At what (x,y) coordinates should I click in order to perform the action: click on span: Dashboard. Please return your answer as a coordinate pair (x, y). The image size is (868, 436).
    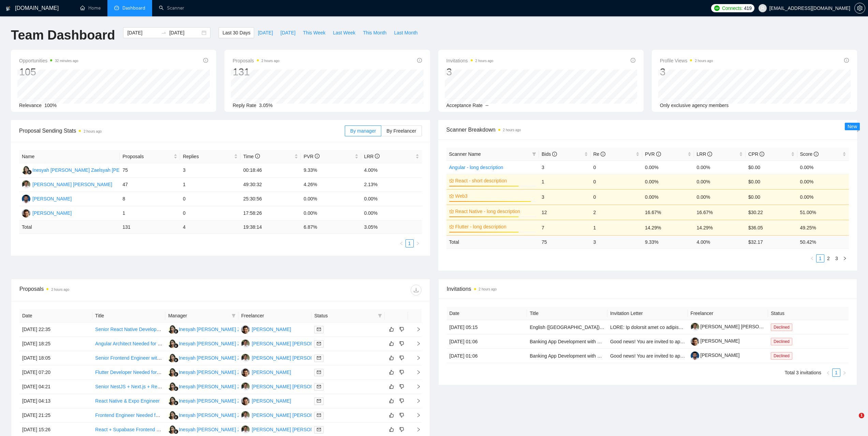
    Looking at the image, I should click on (133, 8).